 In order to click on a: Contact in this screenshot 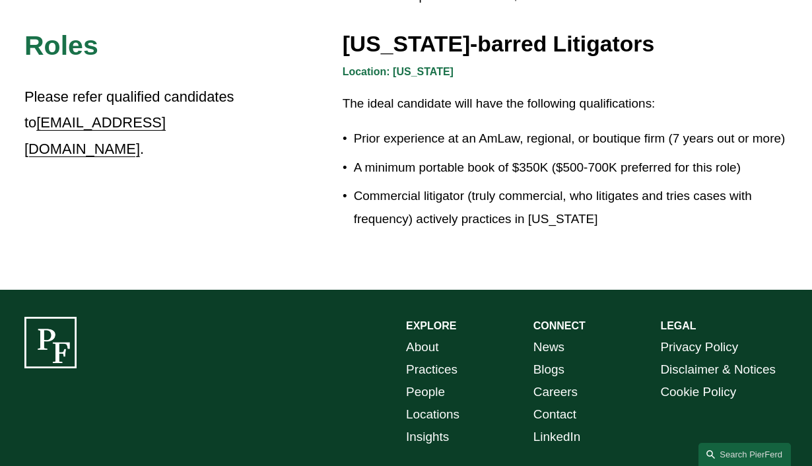, I will do `click(554, 414)`.